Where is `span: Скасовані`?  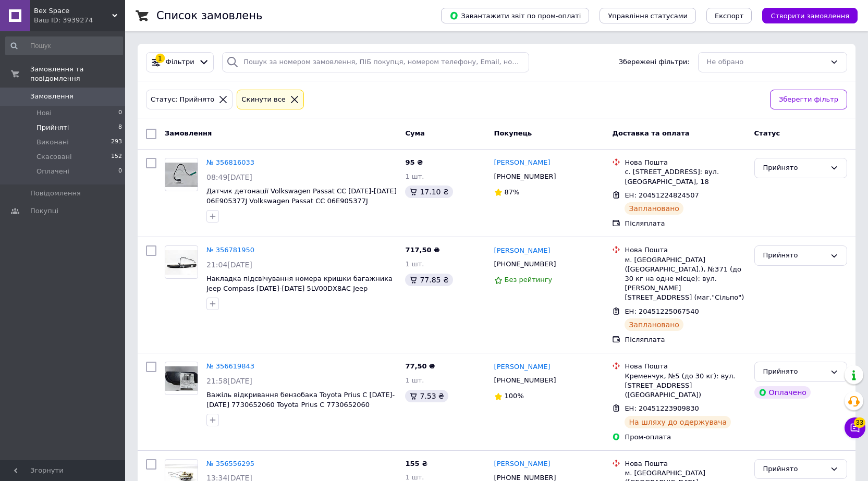
span: Скасовані is located at coordinates (54, 157).